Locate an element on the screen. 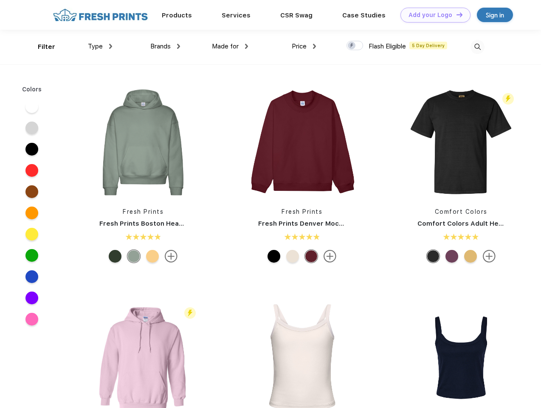 The image size is (541, 408). div: Pepper is located at coordinates (433, 256).